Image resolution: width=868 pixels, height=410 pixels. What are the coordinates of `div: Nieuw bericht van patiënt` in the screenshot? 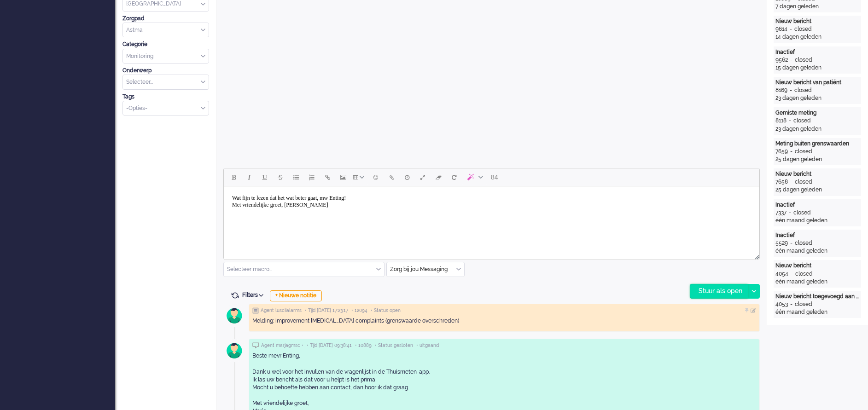 It's located at (818, 83).